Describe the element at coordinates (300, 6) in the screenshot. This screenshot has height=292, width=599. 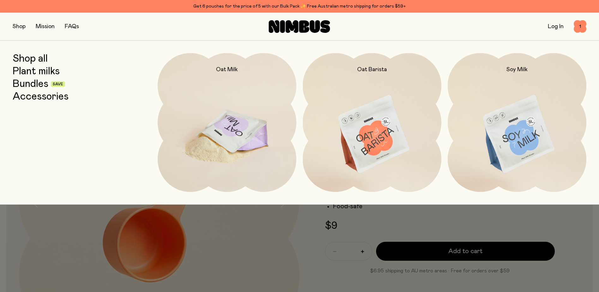
I see `div: Get 6 pouches for the price of 5 with our Bulk Pack ✨ Free Australian metro shipping for orders $59+` at that location.